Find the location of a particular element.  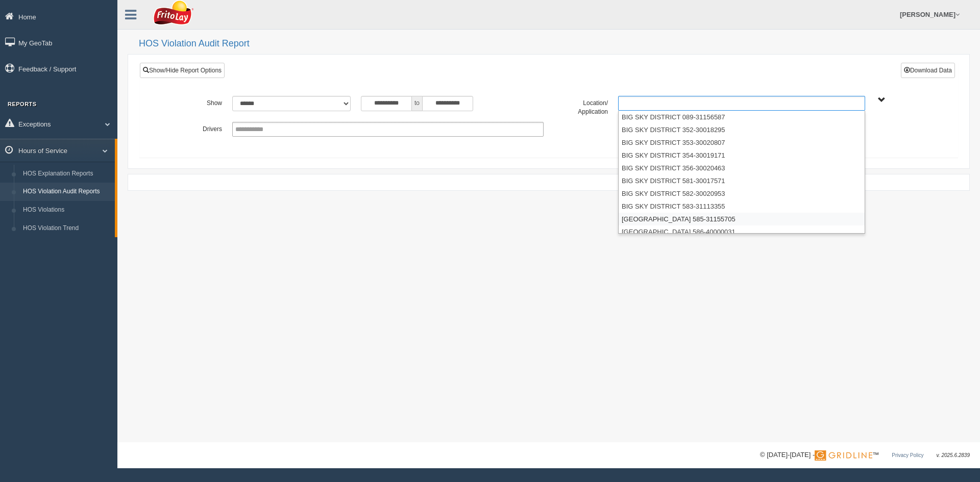

li: BIG SKY DISTRICT 354-30019171 is located at coordinates (742, 155).